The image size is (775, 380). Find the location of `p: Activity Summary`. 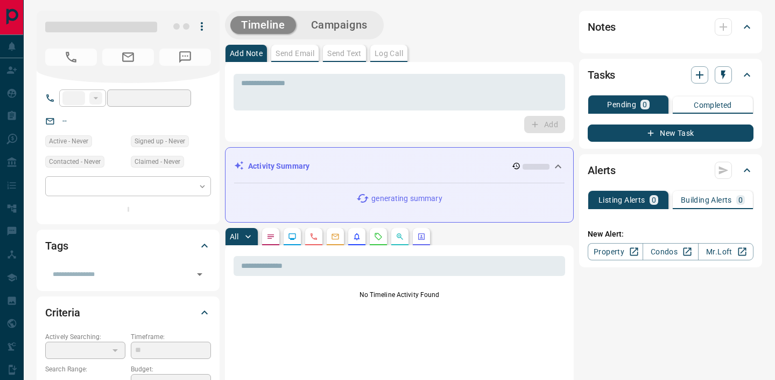

p: Activity Summary is located at coordinates (279, 166).